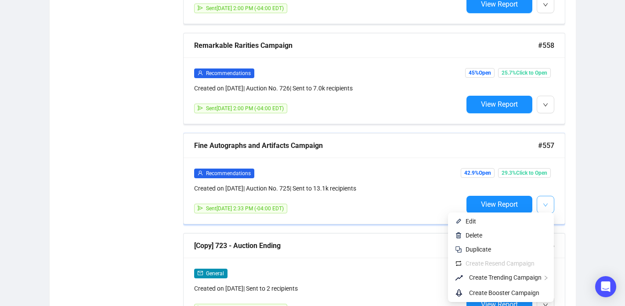 The image size is (625, 306). What do you see at coordinates (460, 293) in the screenshot?
I see `span: rocket` at bounding box center [460, 293].